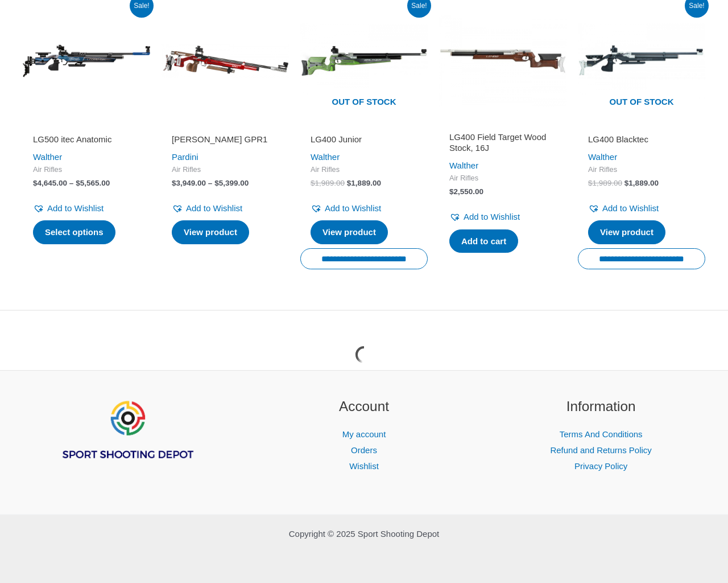 The height and width of the screenshot is (583, 728). I want to click on a: Terms And Conditions, so click(601, 434).